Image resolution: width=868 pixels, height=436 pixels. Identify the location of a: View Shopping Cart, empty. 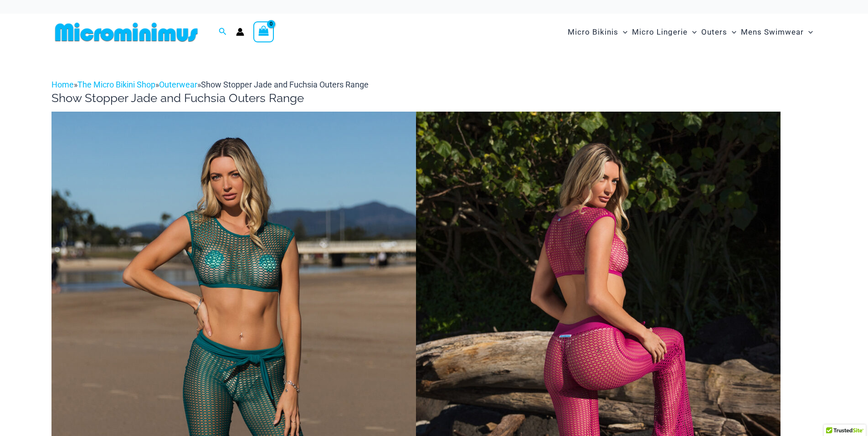
(264, 32).